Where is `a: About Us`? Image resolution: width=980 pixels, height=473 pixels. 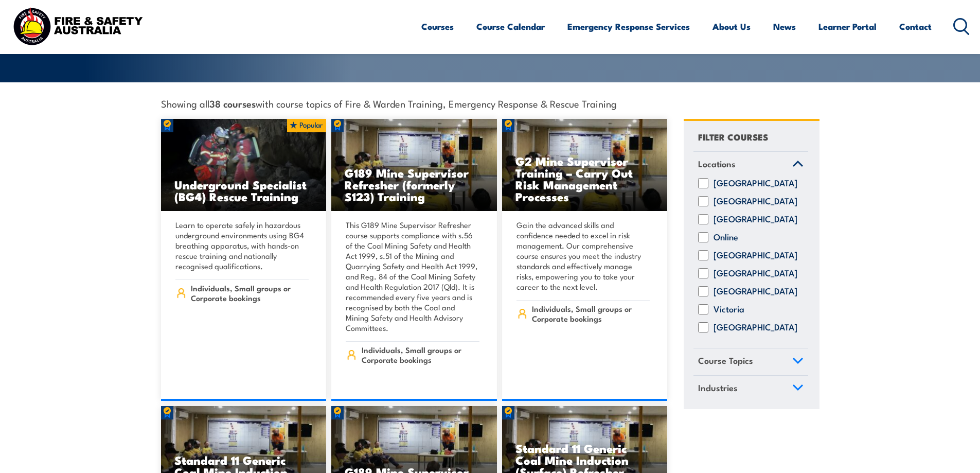 a: About Us is located at coordinates (731, 26).